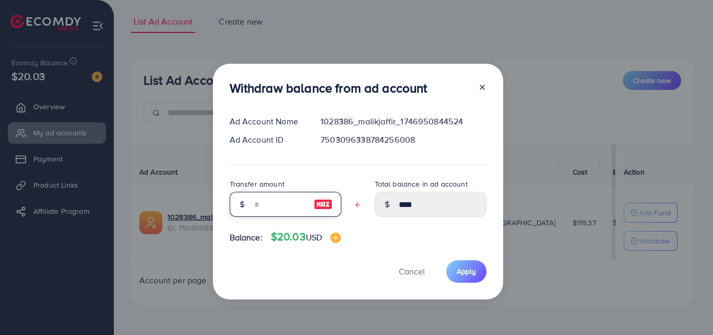  What do you see at coordinates (267, 139) in the screenshot?
I see `div: Ad Account ID` at bounding box center [267, 139].